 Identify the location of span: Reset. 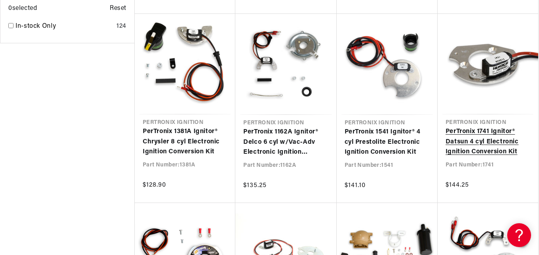
(118, 9).